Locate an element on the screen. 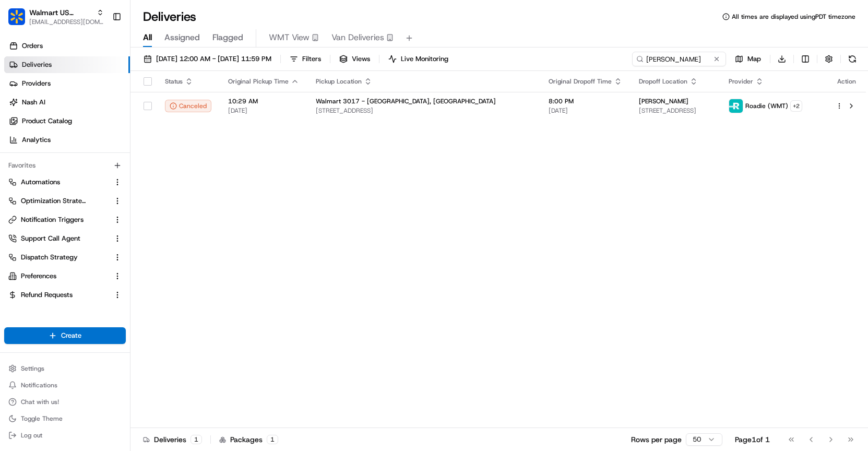  span: Orders is located at coordinates (33, 46).